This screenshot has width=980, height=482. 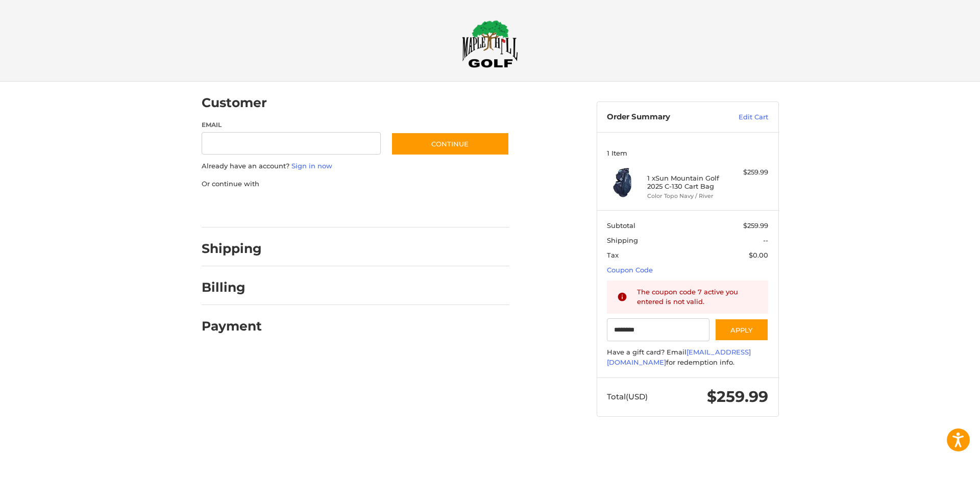 I want to click on p: Already have an account?, so click(x=355, y=167).